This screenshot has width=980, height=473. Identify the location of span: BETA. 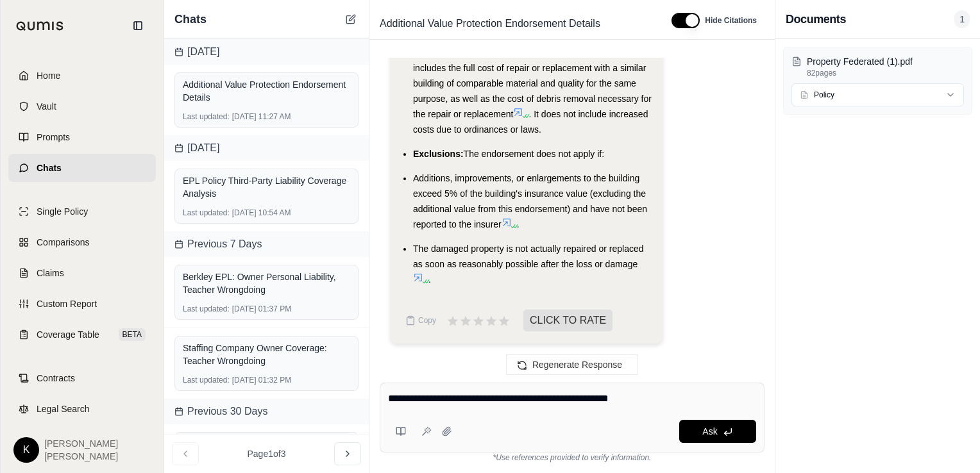
(132, 334).